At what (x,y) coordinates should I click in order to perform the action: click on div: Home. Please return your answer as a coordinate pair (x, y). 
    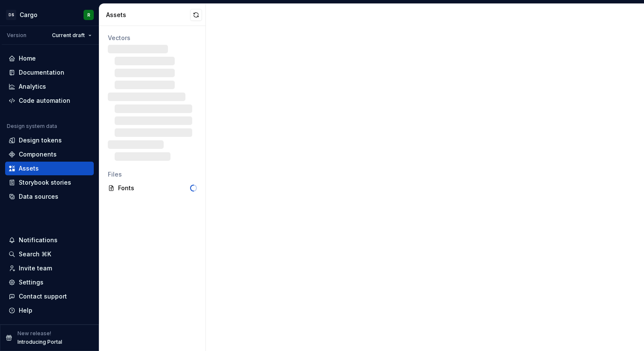
    Looking at the image, I should click on (27, 59).